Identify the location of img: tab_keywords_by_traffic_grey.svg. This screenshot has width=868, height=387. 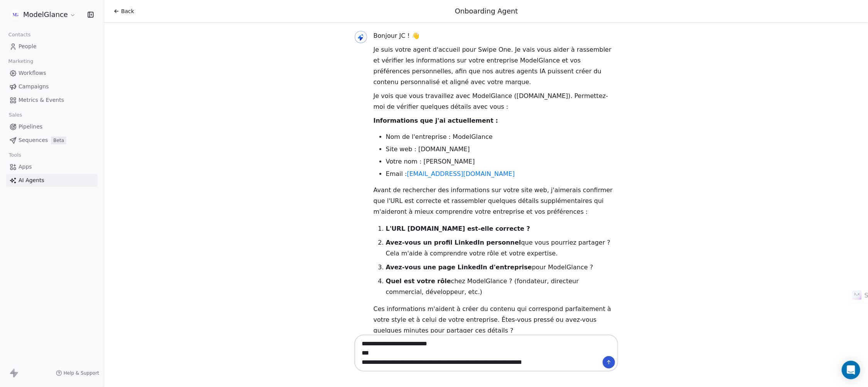
(90, 51).